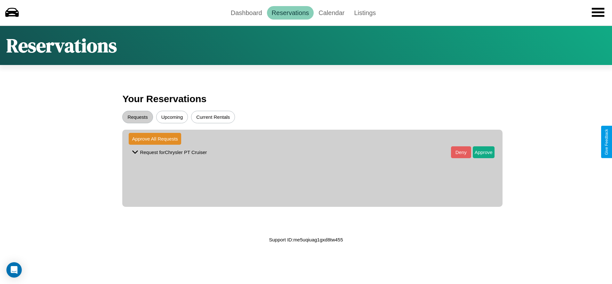 The image size is (612, 284). I want to click on div: Open Intercom Messenger, so click(14, 270).